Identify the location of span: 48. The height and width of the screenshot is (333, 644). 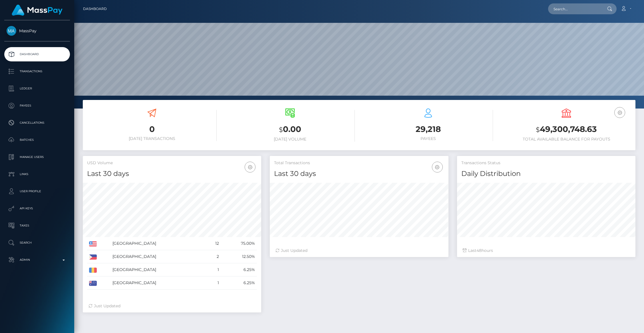
(479, 250).